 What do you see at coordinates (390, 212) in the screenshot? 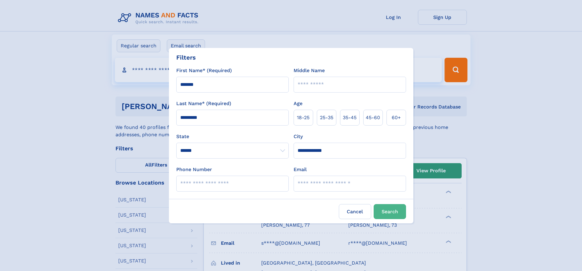
I see `button: Search` at bounding box center [390, 212].